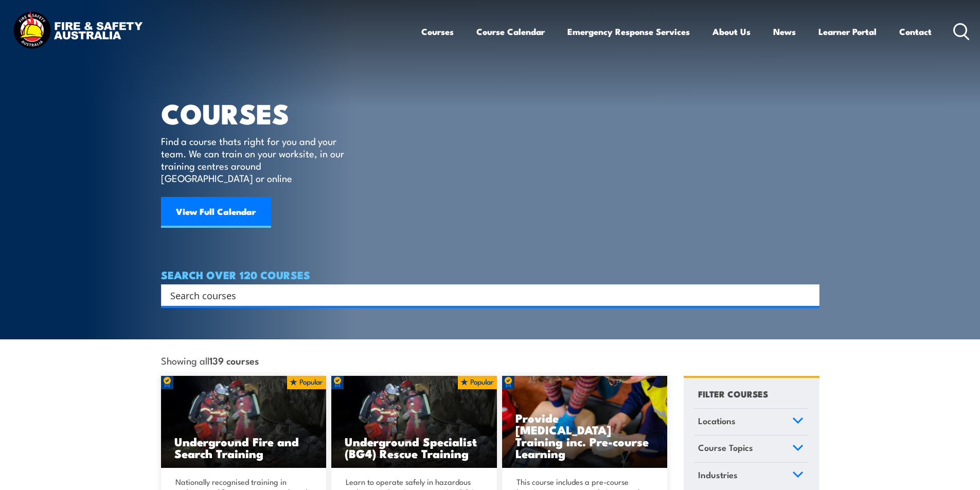 Image resolution: width=980 pixels, height=490 pixels. I want to click on span: Locations, so click(717, 421).